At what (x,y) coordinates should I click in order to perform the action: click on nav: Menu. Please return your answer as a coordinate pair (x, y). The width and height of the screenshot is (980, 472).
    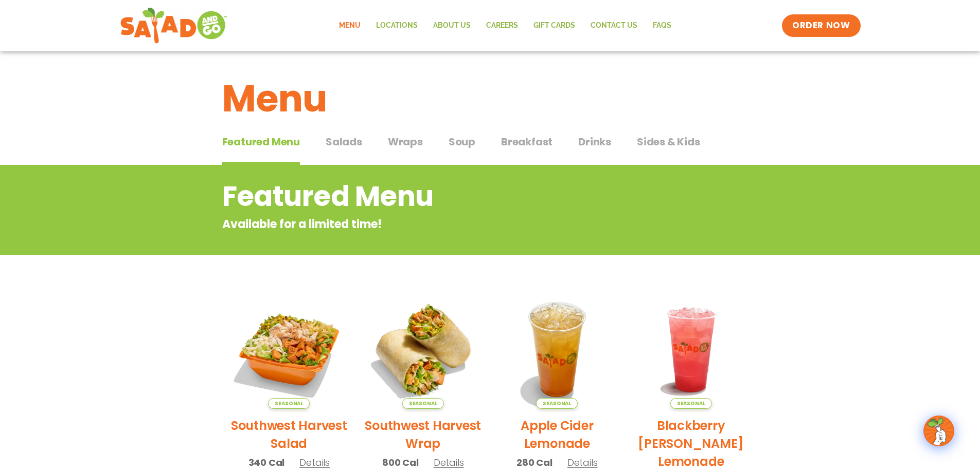
    Looking at the image, I should click on (505, 26).